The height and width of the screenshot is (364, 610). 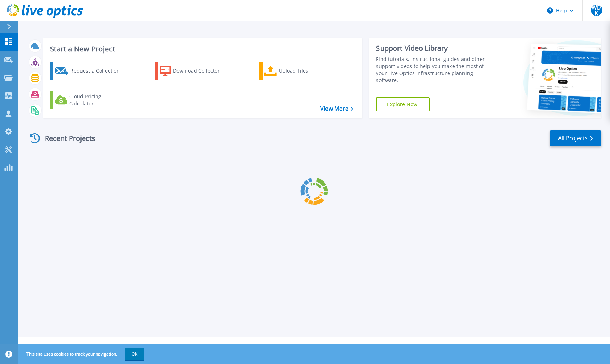 What do you see at coordinates (89, 71) in the screenshot?
I see `a: Request a Collection` at bounding box center [89, 71].